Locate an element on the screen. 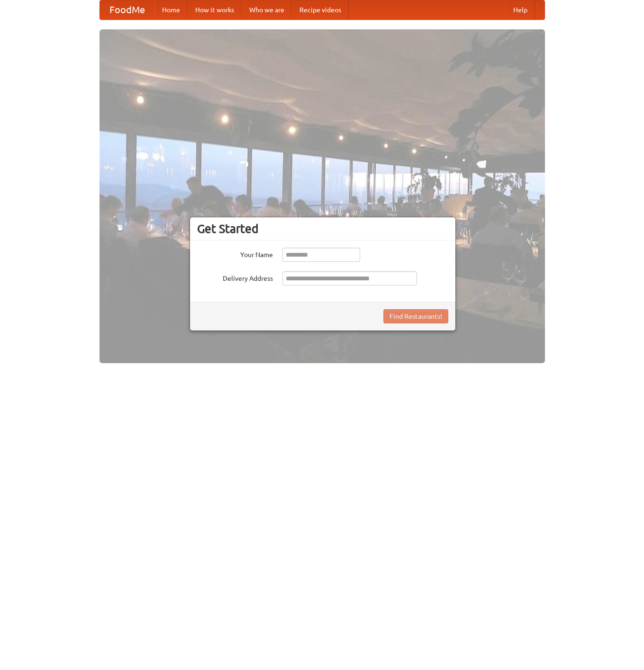 Image resolution: width=644 pixels, height=670 pixels. h3: Get Started is located at coordinates (323, 229).